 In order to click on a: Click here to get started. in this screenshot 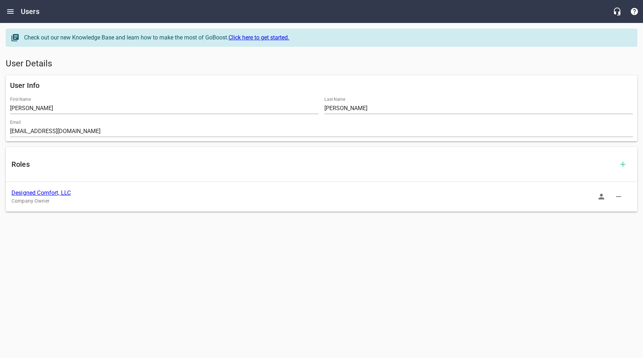, I will do `click(259, 37)`.